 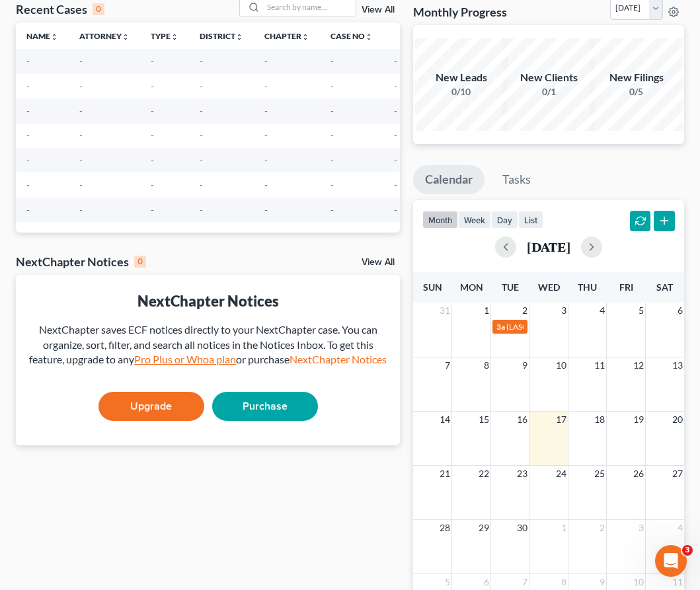 What do you see at coordinates (461, 92) in the screenshot?
I see `div: 0/10` at bounding box center [461, 92].